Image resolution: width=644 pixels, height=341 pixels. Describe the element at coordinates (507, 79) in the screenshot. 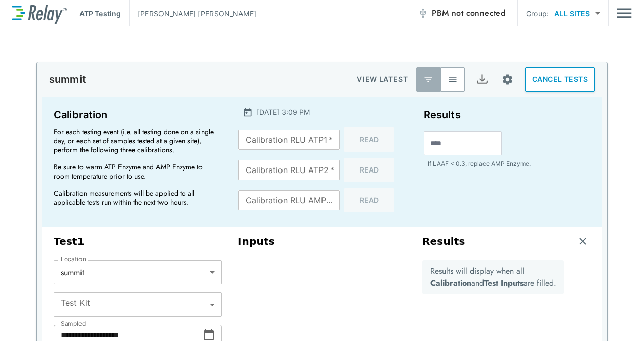

I see `button: Site setup` at that location.